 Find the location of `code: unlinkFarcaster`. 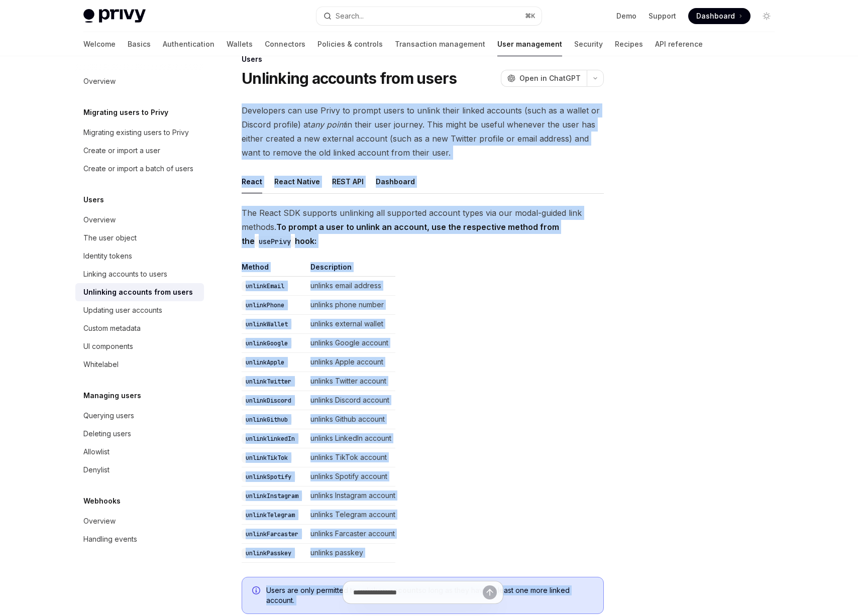

code: unlinkFarcaster is located at coordinates (271, 534).